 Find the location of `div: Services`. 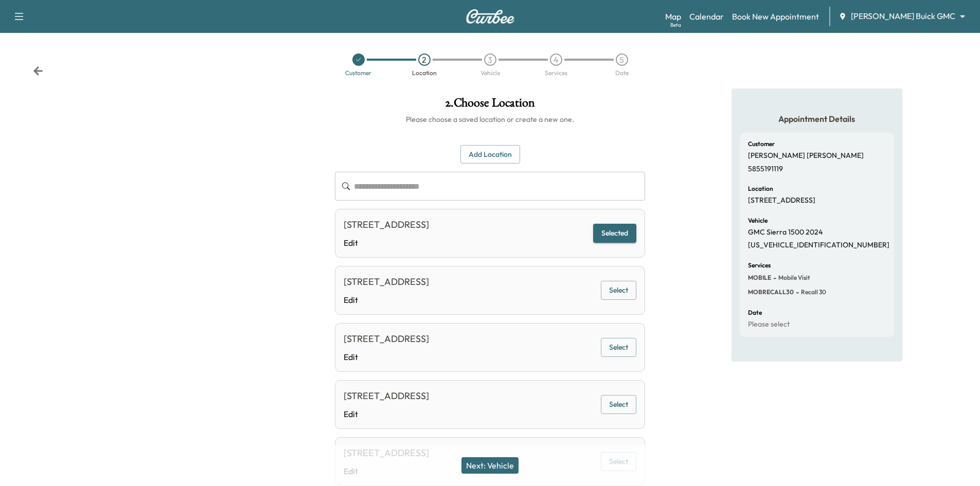

div: Services is located at coordinates (556, 73).